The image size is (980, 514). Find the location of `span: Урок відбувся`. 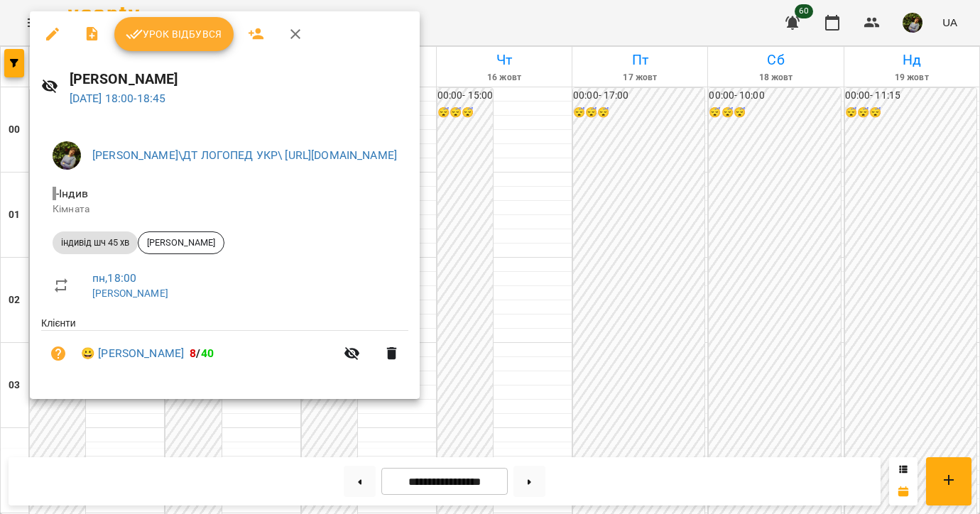

span: Урок відбувся is located at coordinates (174, 34).